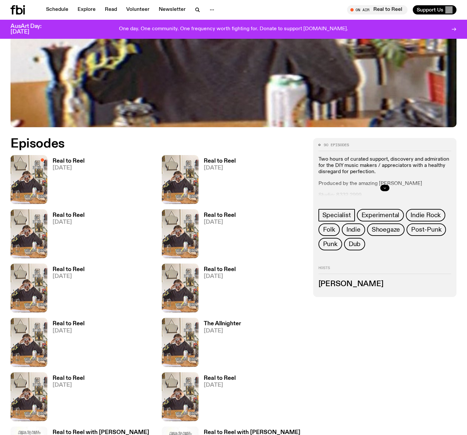 The width and height of the screenshot is (467, 435). What do you see at coordinates (158, 144) in the screenshot?
I see `h2: Episodes` at bounding box center [158, 144].